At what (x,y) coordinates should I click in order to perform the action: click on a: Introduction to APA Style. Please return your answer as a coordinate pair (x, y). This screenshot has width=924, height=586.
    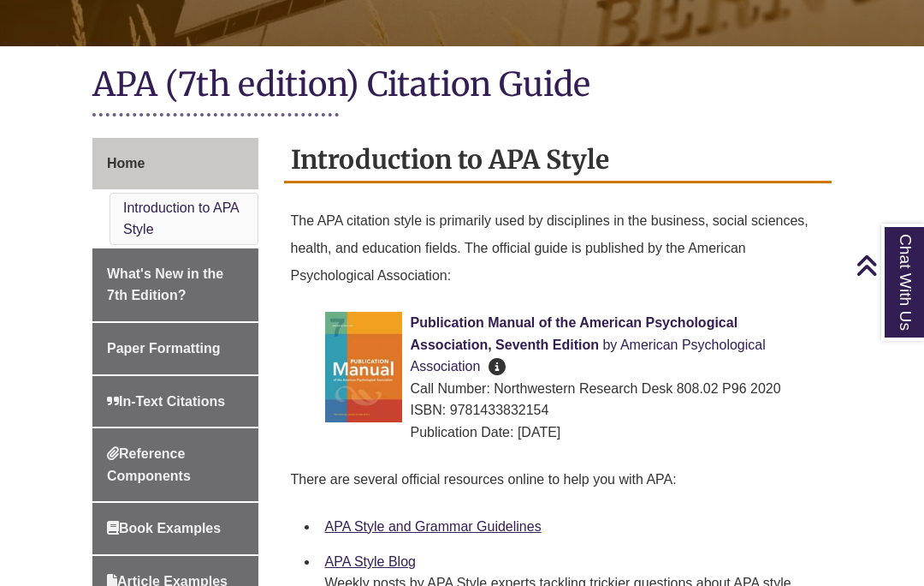
    Looking at the image, I should click on (181, 218).